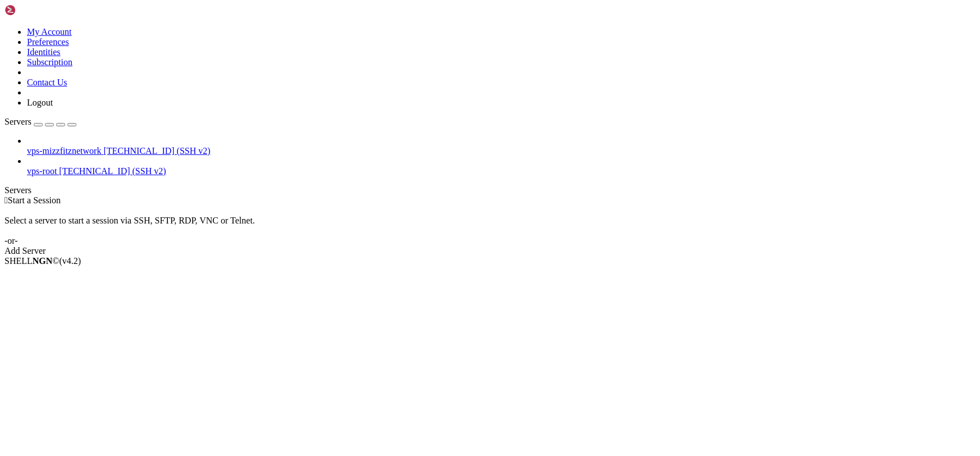 This screenshot has height=456, width=980. What do you see at coordinates (49, 31) in the screenshot?
I see `a: My Account` at bounding box center [49, 31].